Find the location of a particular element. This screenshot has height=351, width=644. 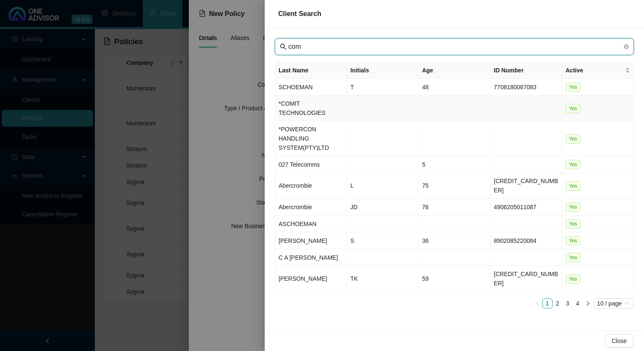

span: search is located at coordinates (283, 47).